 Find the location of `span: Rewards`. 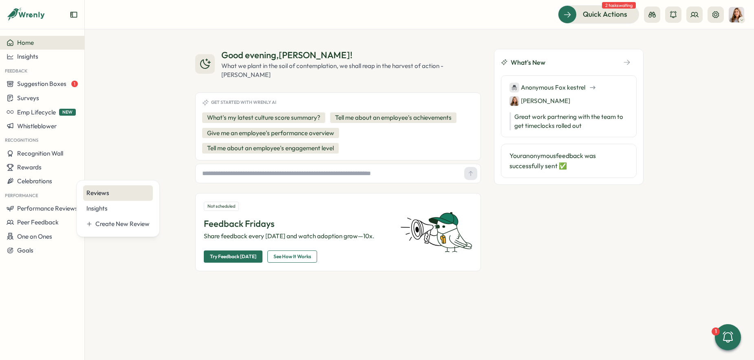

span: Rewards is located at coordinates (29, 167).